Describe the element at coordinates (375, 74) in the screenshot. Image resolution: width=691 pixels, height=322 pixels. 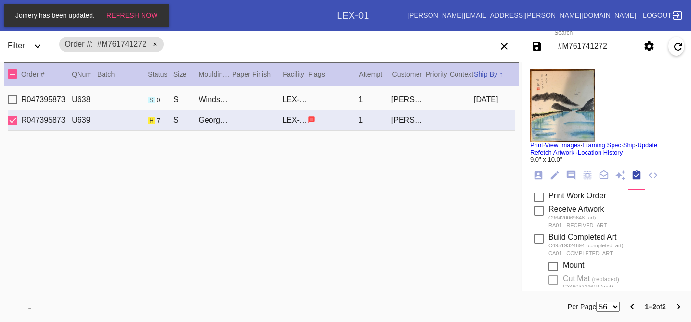
I see `div: Attempt` at that location.